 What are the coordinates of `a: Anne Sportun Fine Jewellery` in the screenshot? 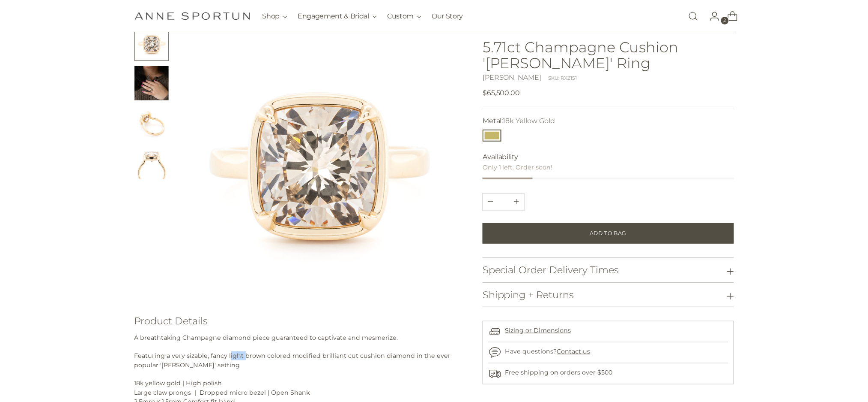 It's located at (193, 16).